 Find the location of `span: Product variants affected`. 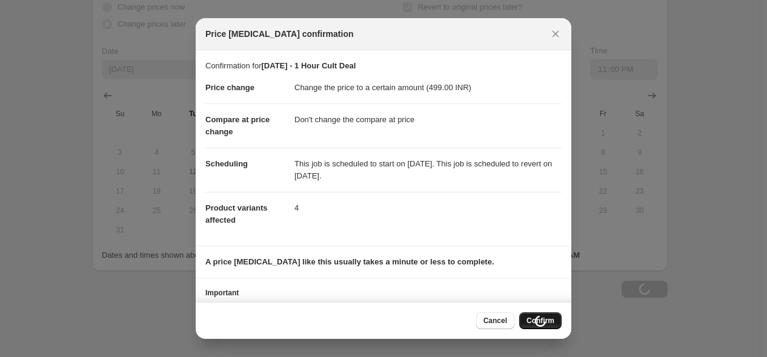

span: Product variants affected is located at coordinates (236, 214).